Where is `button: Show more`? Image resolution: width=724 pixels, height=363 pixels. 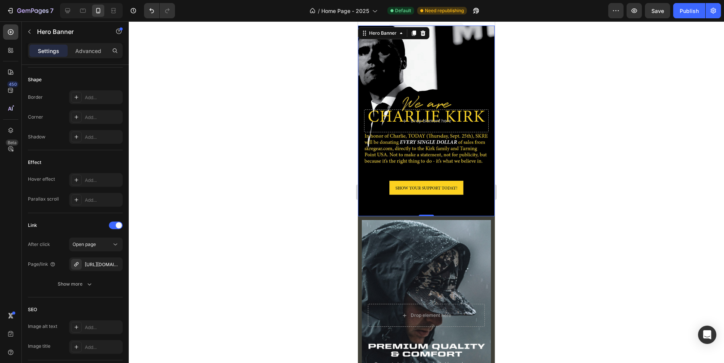
button: Show more is located at coordinates (75, 284).